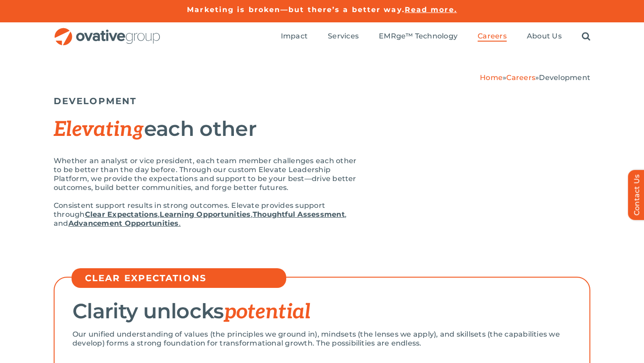 This screenshot has height=363, width=644. Describe the element at coordinates (200, 219) in the screenshot. I see `span: , and` at that location.